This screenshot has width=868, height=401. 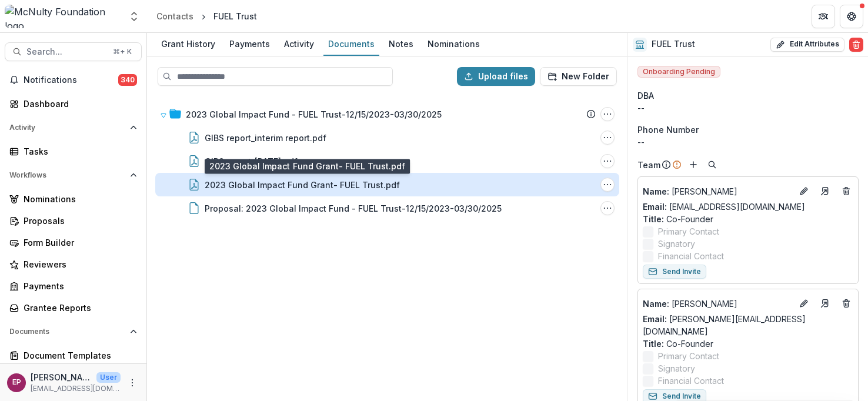 I want to click on a: Notes, so click(x=401, y=44).